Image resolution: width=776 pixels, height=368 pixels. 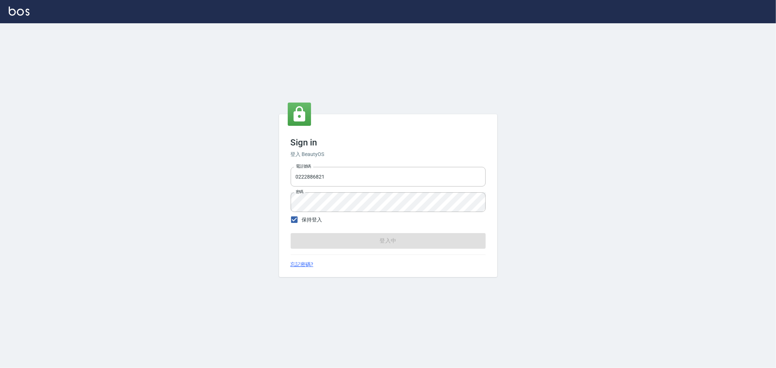 I want to click on h6: 登入 BeautyOS, so click(x=388, y=154).